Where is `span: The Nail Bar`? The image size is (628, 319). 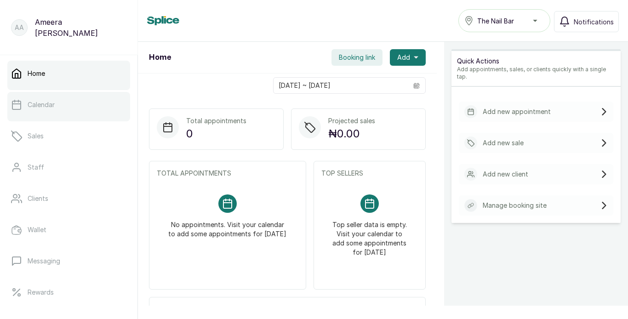
span: The Nail Bar is located at coordinates (495, 21).